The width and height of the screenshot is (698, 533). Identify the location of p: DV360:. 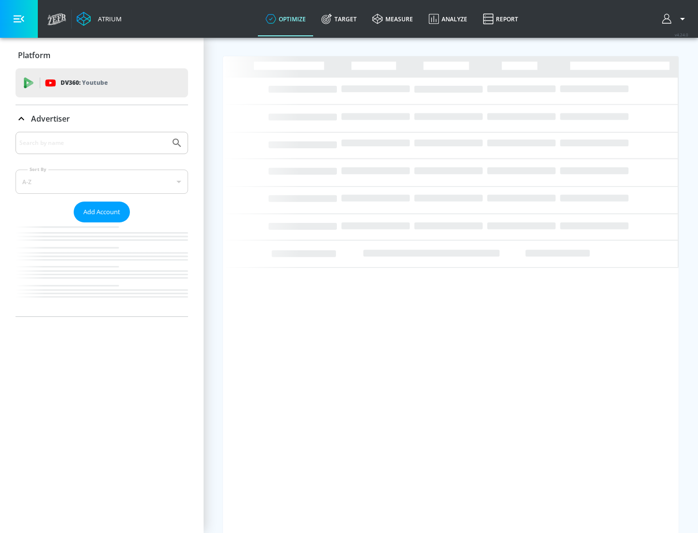
(84, 83).